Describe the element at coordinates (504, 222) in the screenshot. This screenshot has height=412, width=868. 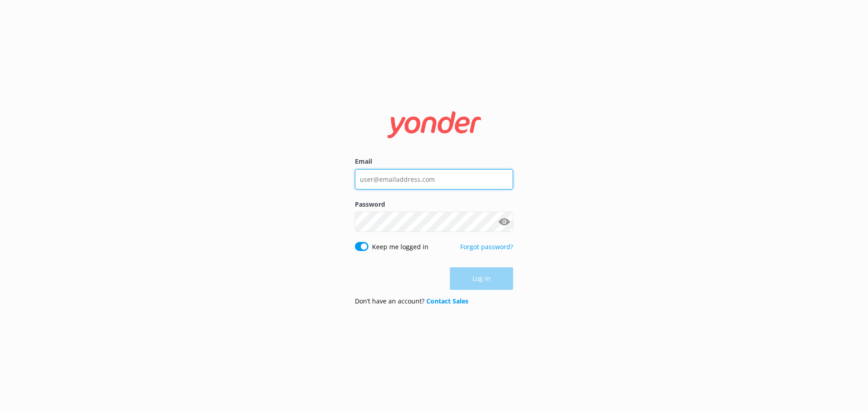
I see `button: Show password` at that location.